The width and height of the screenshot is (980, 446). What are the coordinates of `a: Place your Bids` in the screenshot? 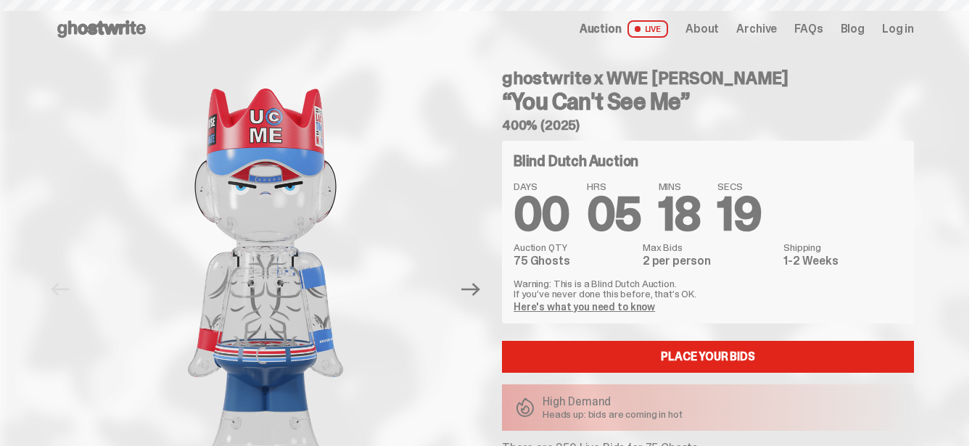 It's located at (708, 356).